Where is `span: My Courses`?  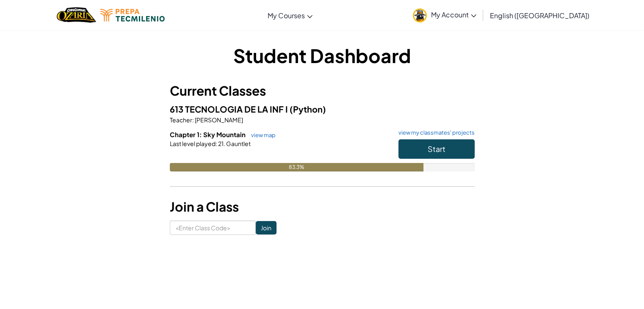 span: My Courses is located at coordinates (286, 15).